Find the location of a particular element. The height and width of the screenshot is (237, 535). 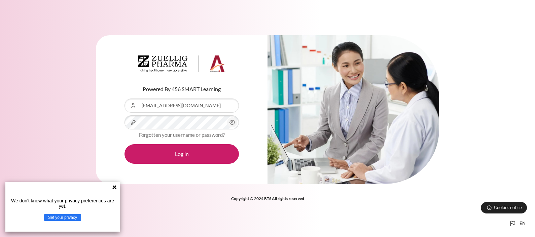

p: We don't know what your privacy preferences are yet. is located at coordinates (63, 203).